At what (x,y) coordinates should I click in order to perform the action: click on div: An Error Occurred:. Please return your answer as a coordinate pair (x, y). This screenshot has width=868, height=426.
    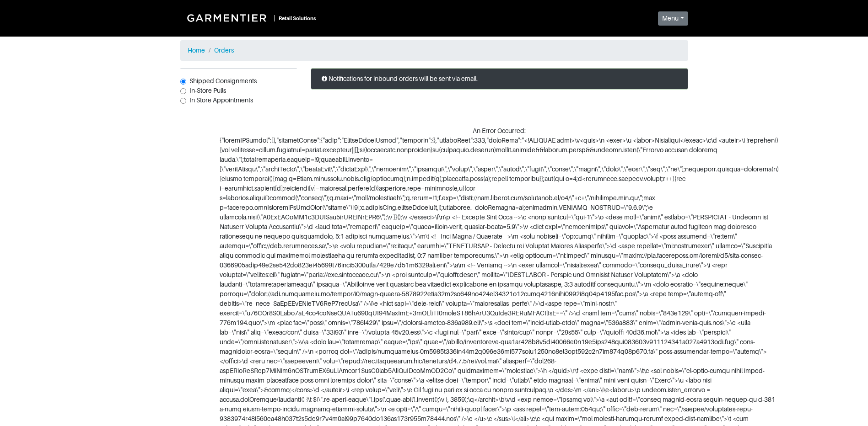
    Looking at the image, I should click on (499, 131).